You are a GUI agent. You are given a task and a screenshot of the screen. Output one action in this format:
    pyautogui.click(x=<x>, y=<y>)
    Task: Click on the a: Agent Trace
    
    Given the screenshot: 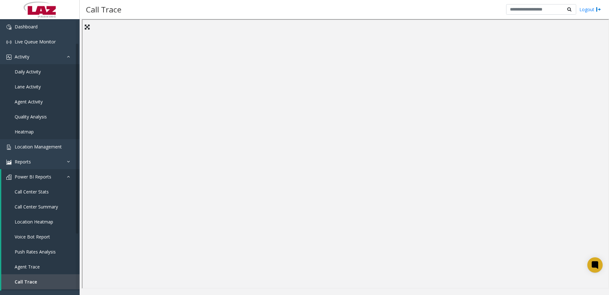 What is the action you would take?
    pyautogui.click(x=40, y=266)
    